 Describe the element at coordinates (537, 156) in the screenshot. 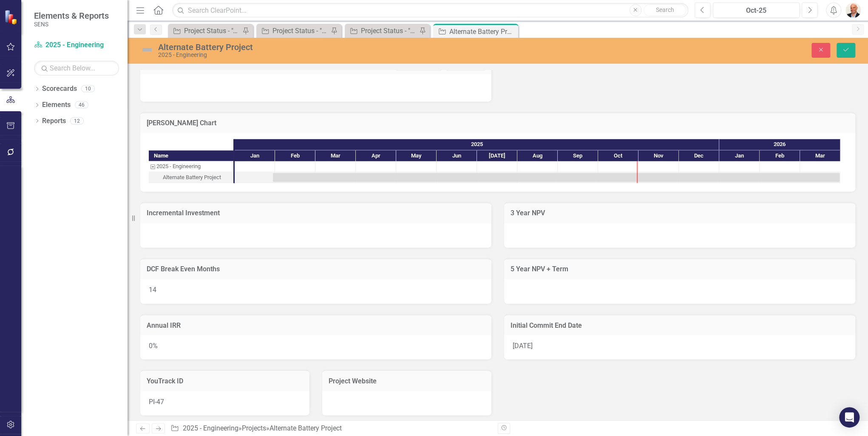

I see `div: Aug` at that location.